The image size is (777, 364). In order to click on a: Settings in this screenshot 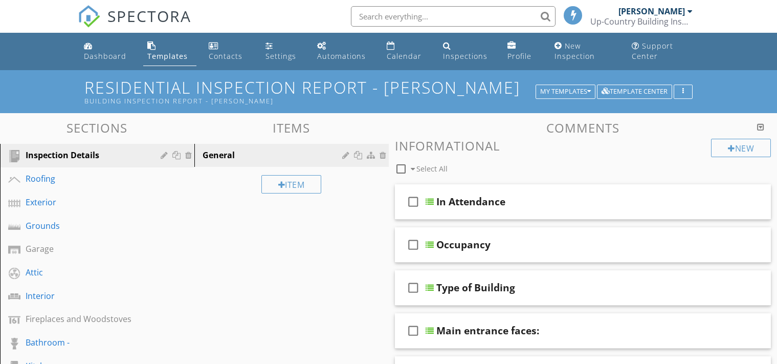, I will do `click(284, 51)`.